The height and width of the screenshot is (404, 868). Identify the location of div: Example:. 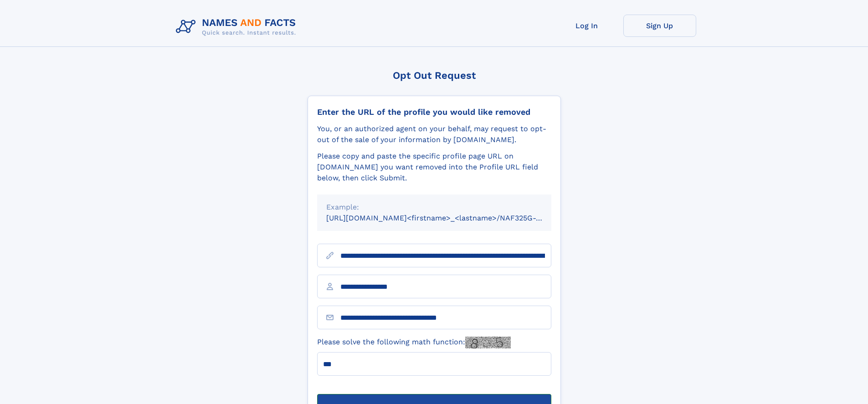
(434, 207).